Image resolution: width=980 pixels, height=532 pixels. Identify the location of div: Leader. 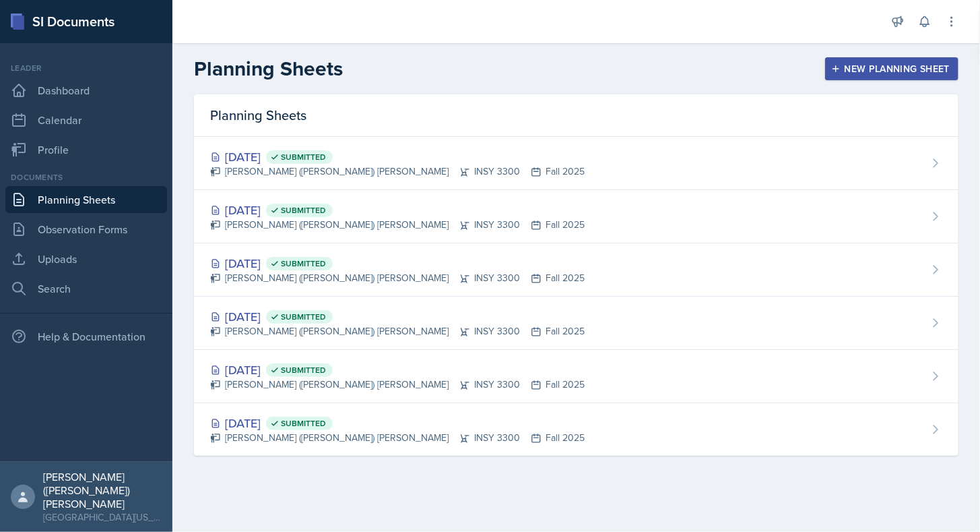
(87, 68).